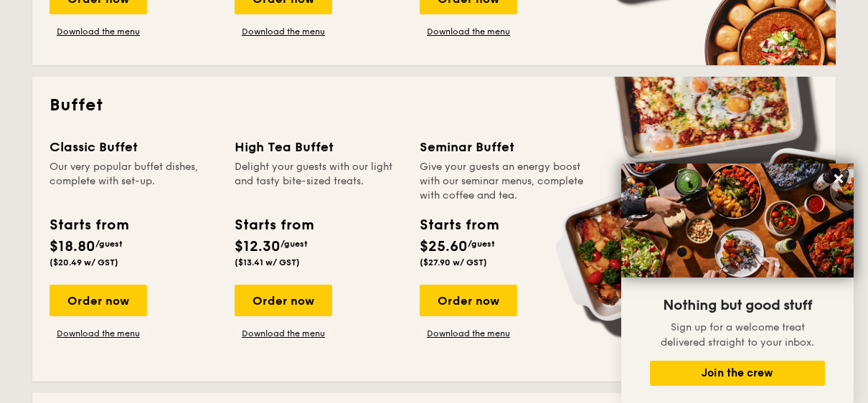 Image resolution: width=868 pixels, height=403 pixels. I want to click on span: $25.60, so click(443, 246).